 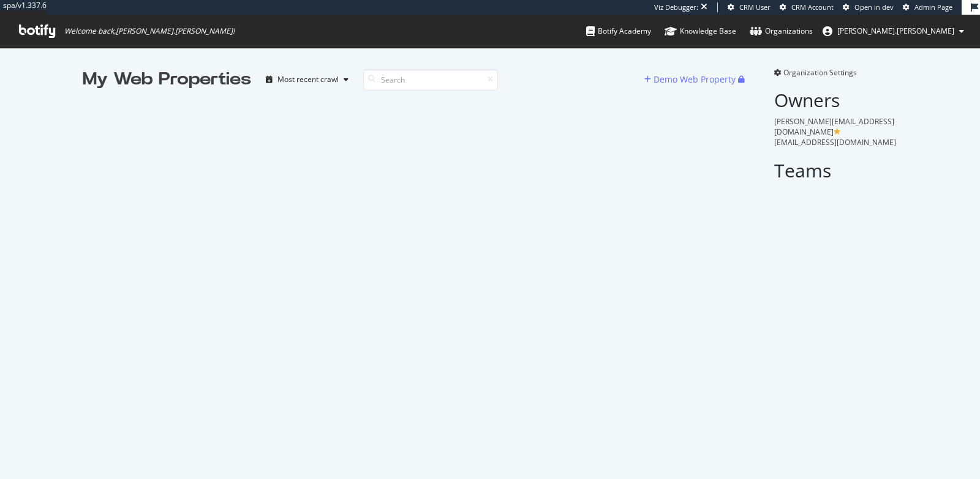 I want to click on a: Admin Page, so click(x=927, y=7).